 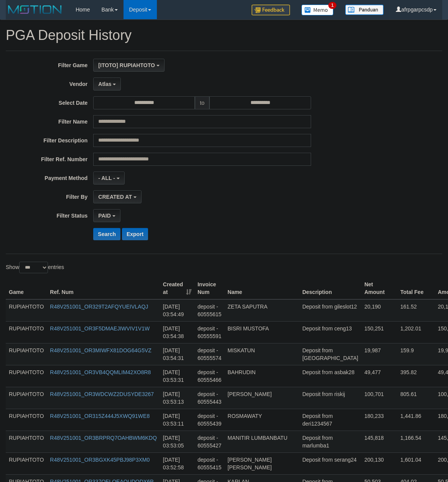 What do you see at coordinates (103, 438) in the screenshot?
I see `a: R48V251001_OR3BRPRQ7OAHBWM6KDQ` at bounding box center [103, 438].